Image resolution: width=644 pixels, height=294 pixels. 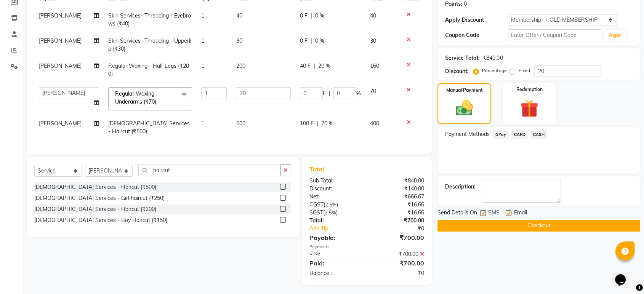 I want to click on div: Payable:, so click(x=335, y=238).